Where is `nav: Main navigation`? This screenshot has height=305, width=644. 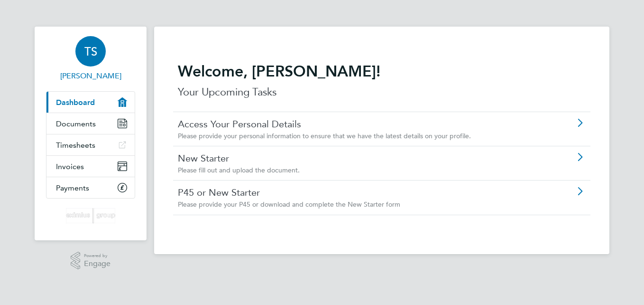
nav: Main navigation is located at coordinates (90, 133).